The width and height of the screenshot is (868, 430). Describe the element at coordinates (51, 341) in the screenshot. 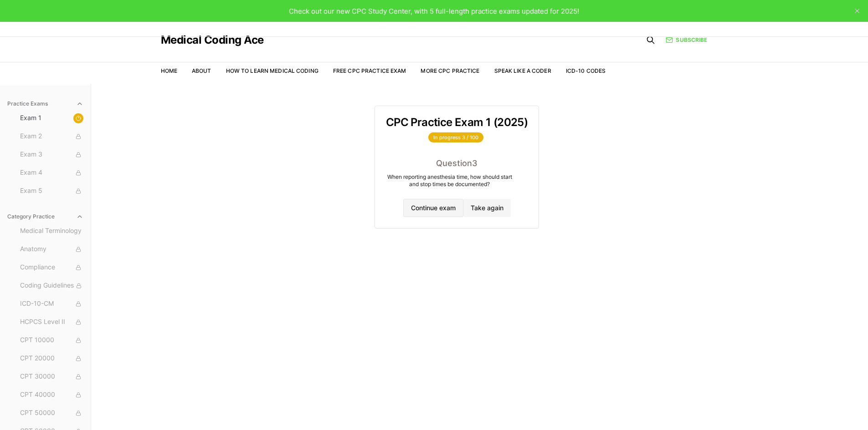

I see `span: CPT 10000` at that location.